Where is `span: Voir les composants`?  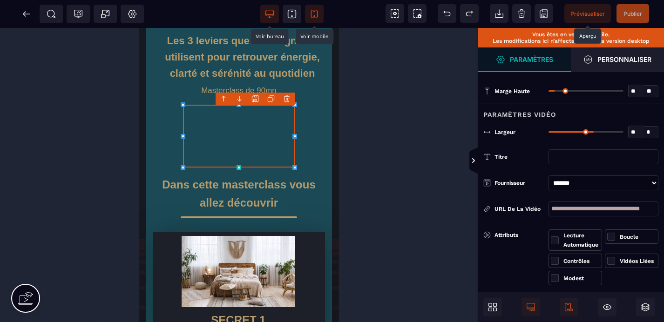
span: Voir les composants is located at coordinates (395, 13).